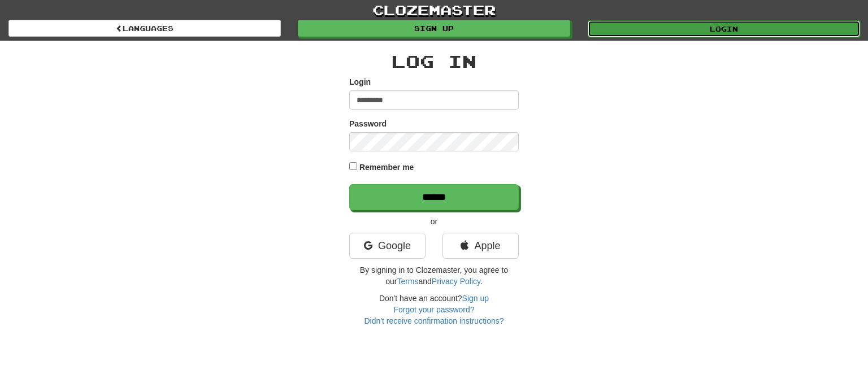 The height and width of the screenshot is (383, 868). I want to click on label: Login, so click(360, 82).